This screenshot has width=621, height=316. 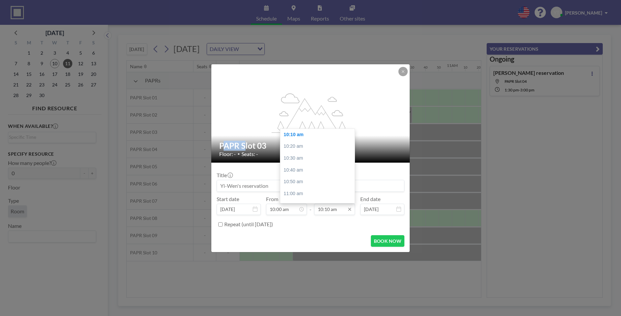 What do you see at coordinates (319, 147) in the screenshot?
I see `div: 10:20 am` at bounding box center [319, 147].